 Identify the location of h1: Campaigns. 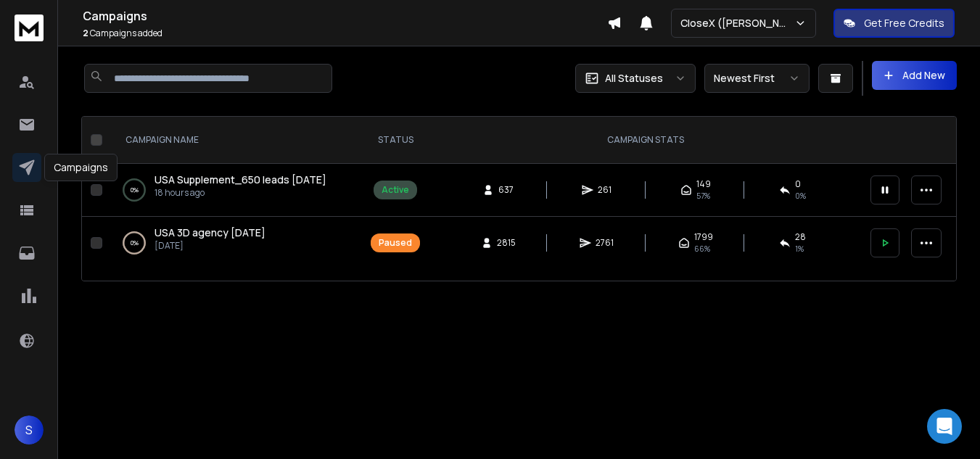
(345, 16).